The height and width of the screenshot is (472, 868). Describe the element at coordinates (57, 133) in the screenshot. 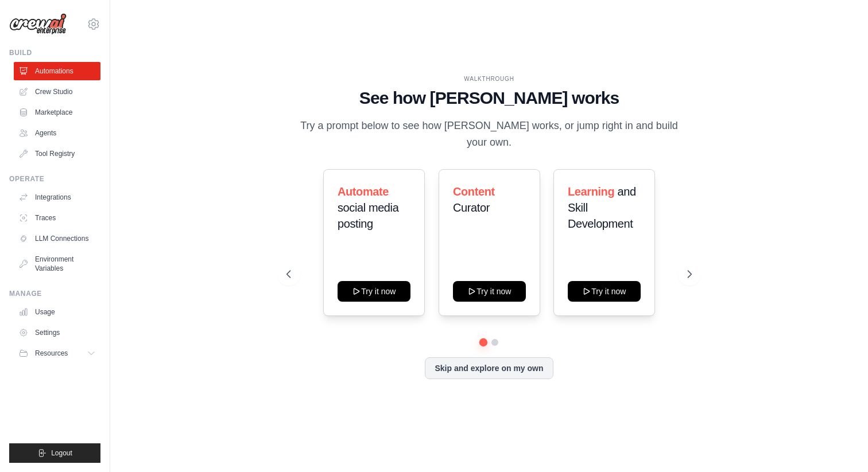

I see `a: Agents` at that location.